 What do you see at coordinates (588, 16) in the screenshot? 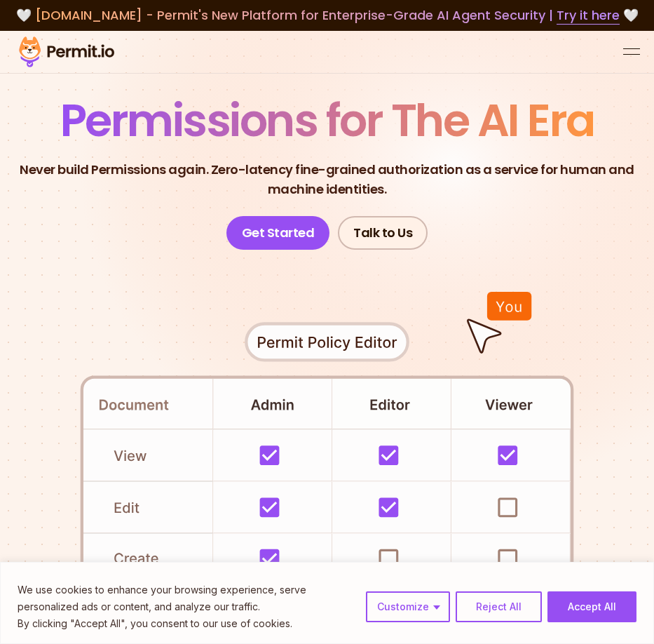
I see `a: Try it here` at bounding box center [588, 16].